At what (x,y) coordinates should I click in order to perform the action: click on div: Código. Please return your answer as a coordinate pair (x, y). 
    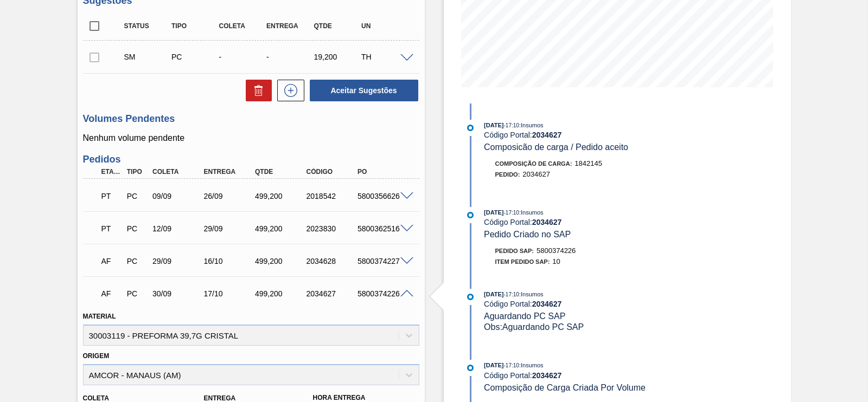
    Looking at the image, I should click on (332, 172).